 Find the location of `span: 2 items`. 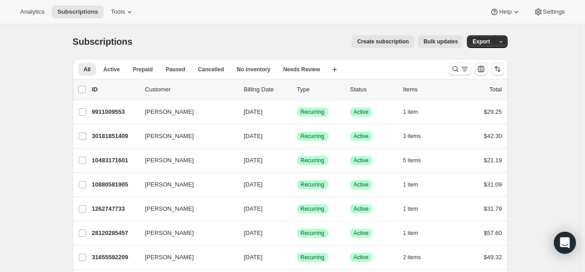

span: 2 items is located at coordinates (412, 258).